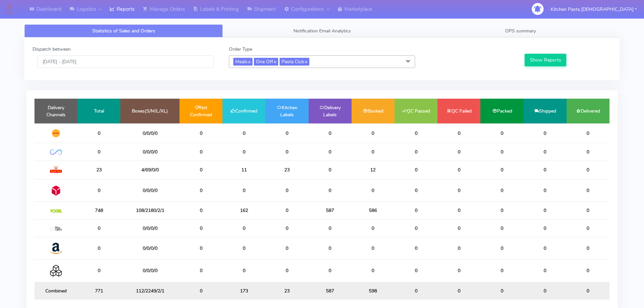 The width and height of the screenshot is (644, 308). What do you see at coordinates (240, 49) in the screenshot?
I see `label: Order Type` at bounding box center [240, 49].